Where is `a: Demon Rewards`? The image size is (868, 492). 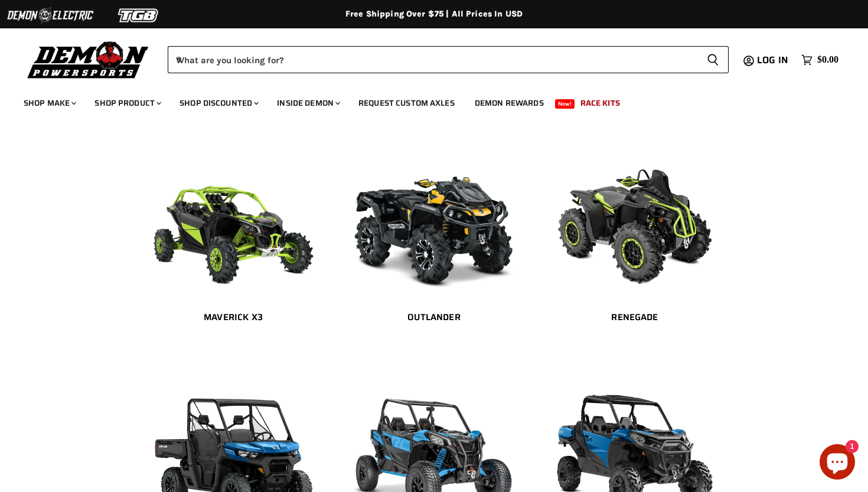
a: Demon Rewards is located at coordinates (509, 103).